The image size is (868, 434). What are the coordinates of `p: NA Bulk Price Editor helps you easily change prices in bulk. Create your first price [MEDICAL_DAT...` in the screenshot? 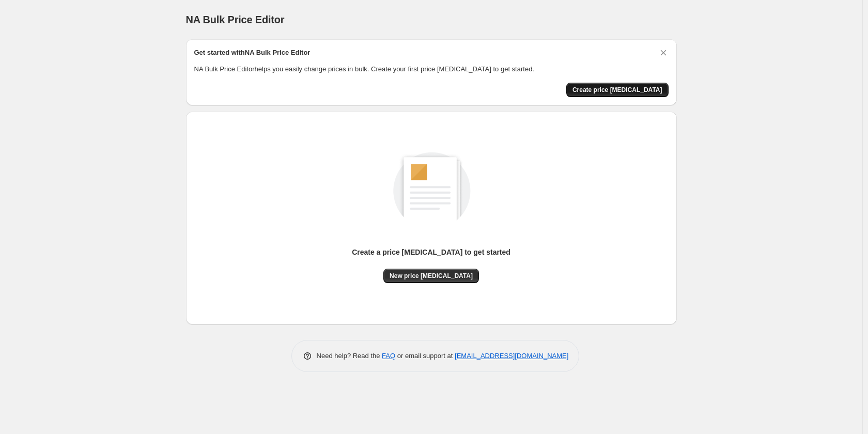 It's located at (431, 70).